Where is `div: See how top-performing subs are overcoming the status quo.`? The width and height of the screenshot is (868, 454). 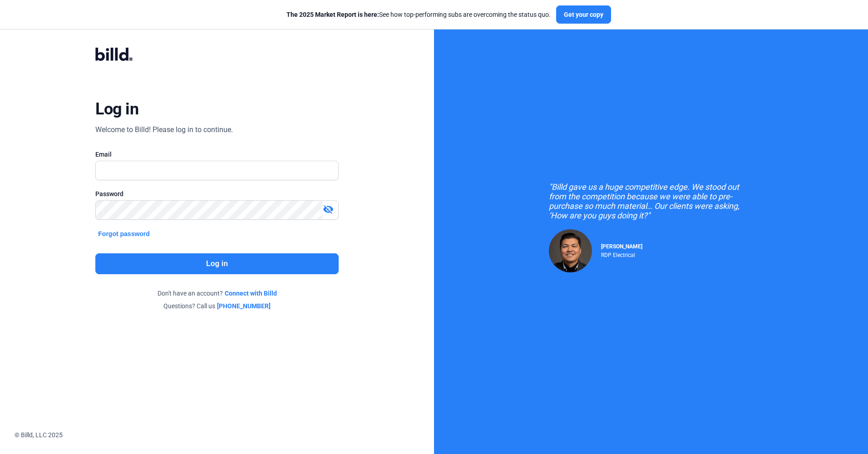
div: See how top-performing subs are overcoming the status quo. is located at coordinates (418, 14).